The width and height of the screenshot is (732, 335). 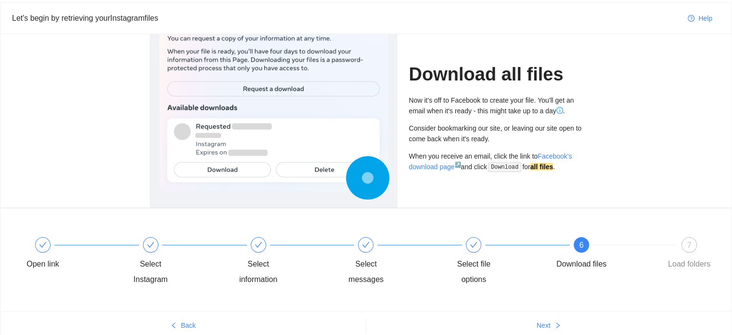 What do you see at coordinates (541, 167) in the screenshot?
I see `strong: all files` at bounding box center [541, 167].